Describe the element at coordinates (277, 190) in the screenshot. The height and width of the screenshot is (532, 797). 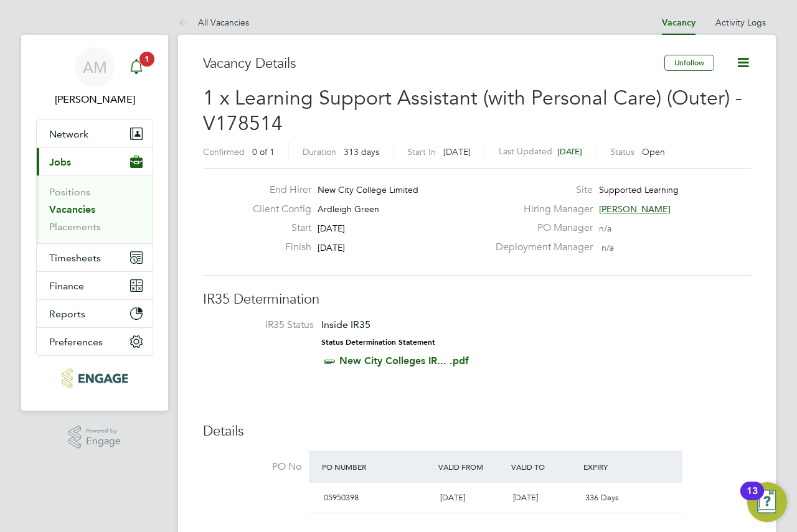
I see `label: End Hirer` at that location.